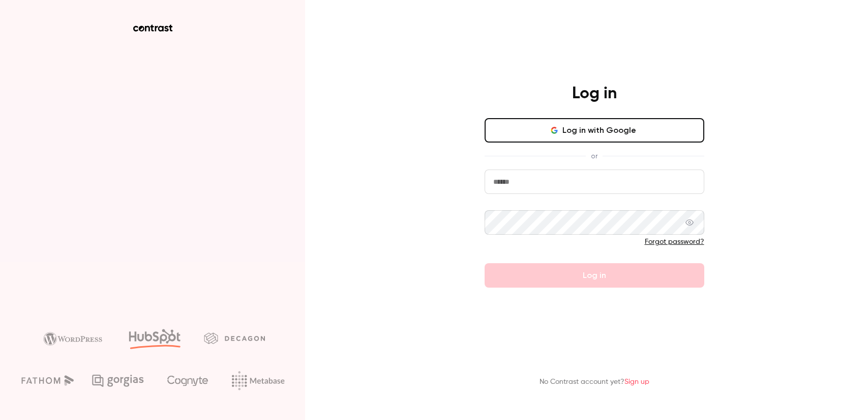  I want to click on a: Sign up, so click(636, 382).